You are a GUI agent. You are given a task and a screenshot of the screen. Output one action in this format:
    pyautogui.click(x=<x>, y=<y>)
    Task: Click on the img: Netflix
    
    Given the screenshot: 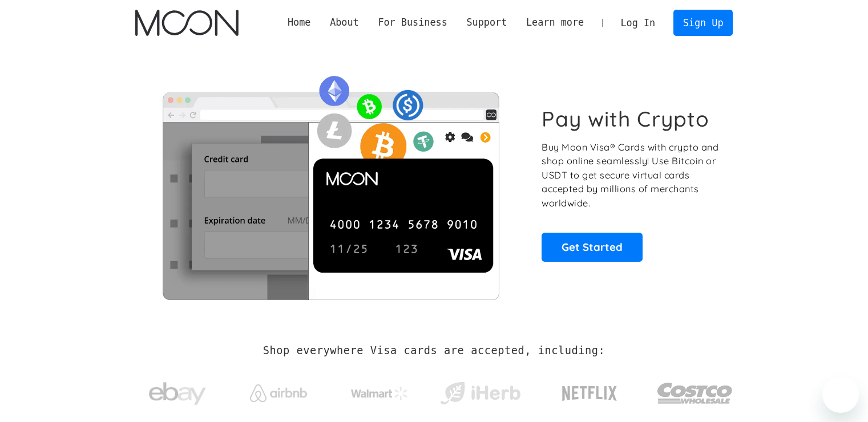 What is the action you would take?
    pyautogui.click(x=590, y=394)
    